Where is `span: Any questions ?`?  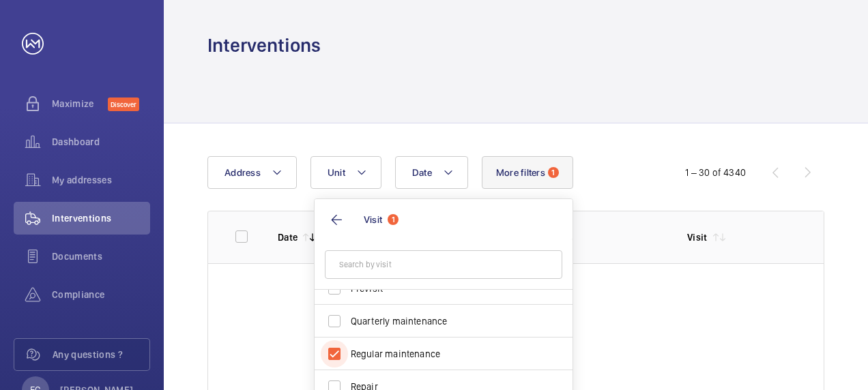
span: Any questions ? is located at coordinates (101, 354).